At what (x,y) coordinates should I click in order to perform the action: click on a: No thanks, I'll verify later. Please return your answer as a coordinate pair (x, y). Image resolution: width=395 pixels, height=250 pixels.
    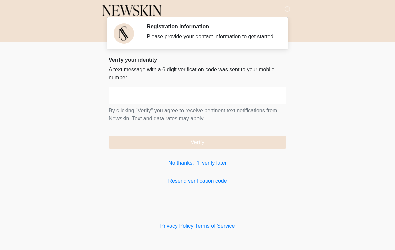
    Looking at the image, I should click on (198, 163).